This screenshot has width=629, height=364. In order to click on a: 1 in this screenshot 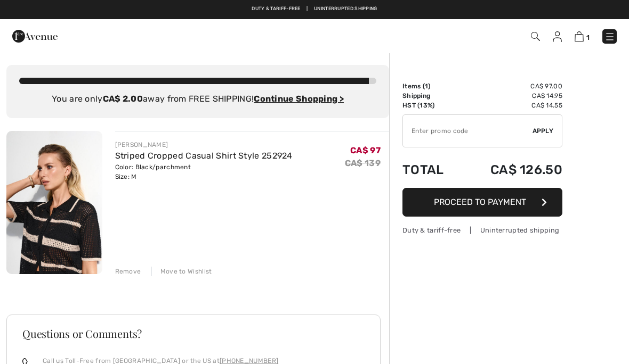, I will do `click(582, 36)`.